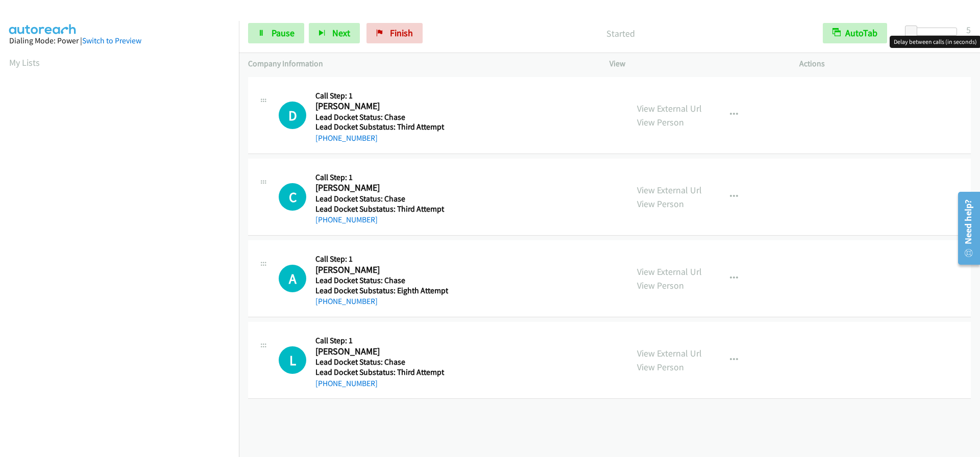 This screenshot has width=980, height=457. I want to click on h1: C, so click(293, 197).